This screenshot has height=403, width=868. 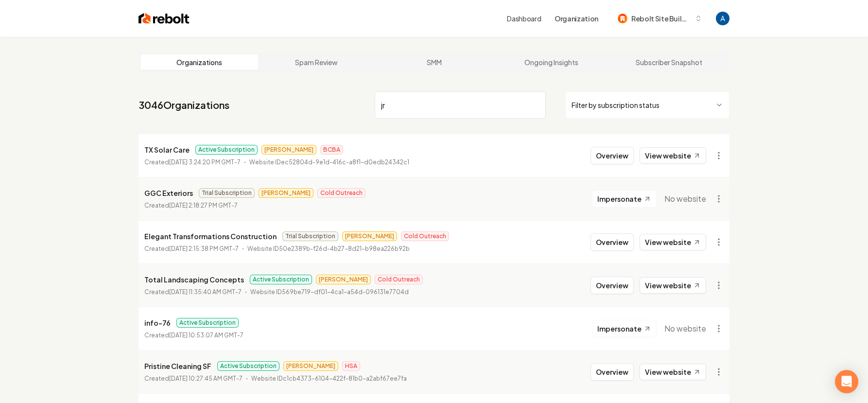 I want to click on p: Elegant Transformations Construction, so click(x=211, y=237).